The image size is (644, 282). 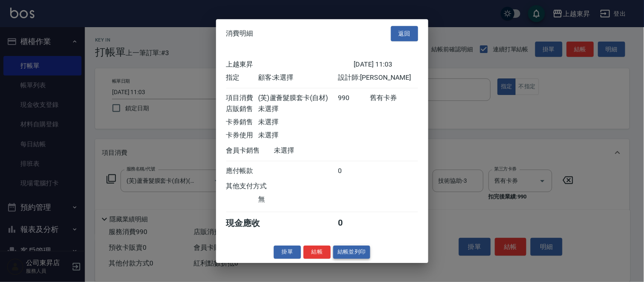 I want to click on div: 其他支付方式, so click(x=258, y=186).